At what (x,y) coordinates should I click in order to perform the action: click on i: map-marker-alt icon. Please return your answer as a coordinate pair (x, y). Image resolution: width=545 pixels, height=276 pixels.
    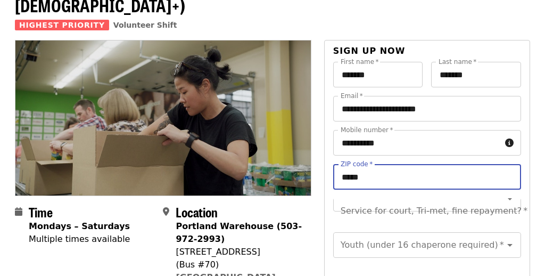
    Looking at the image, I should click on (166, 211).